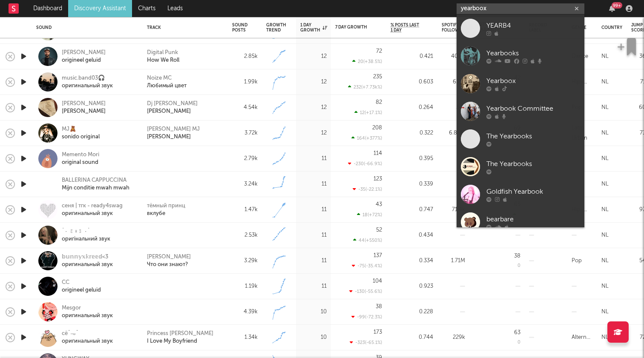 Image resolution: width=644 pixels, height=358 pixels. I want to click on a: Goldfish Yearbook, so click(520, 194).